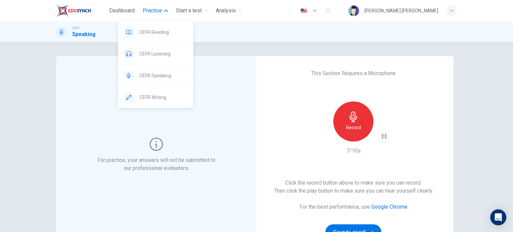  Describe the element at coordinates (353, 151) in the screenshot. I see `h6: 7/10s` at that location.